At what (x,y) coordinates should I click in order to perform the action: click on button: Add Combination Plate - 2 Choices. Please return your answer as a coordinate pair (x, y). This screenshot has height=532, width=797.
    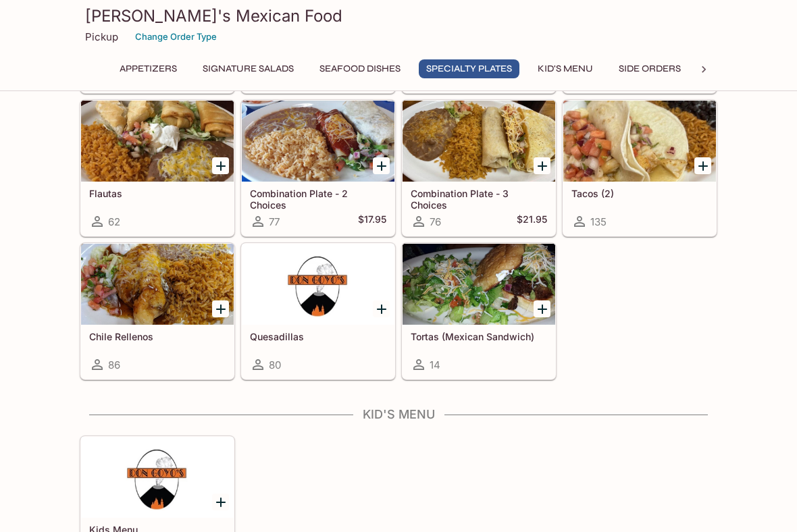
    Looking at the image, I should click on (381, 165).